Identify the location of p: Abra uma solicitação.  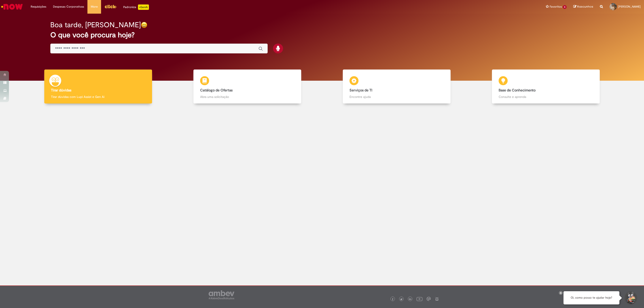
(247, 97).